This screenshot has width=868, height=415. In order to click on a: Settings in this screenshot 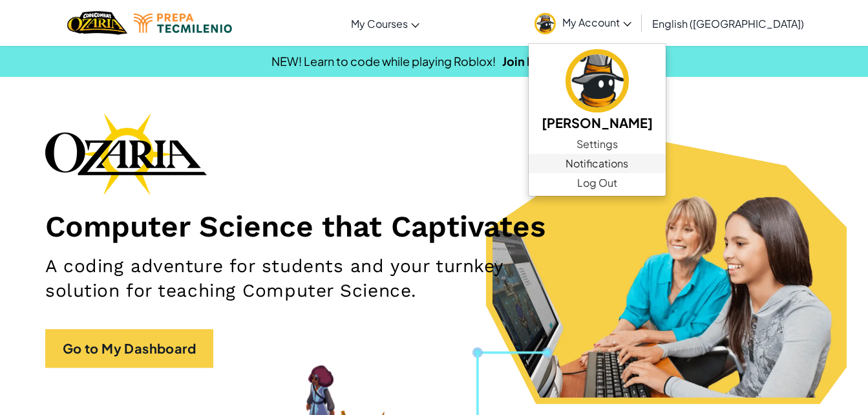, I will do `click(598, 144)`.